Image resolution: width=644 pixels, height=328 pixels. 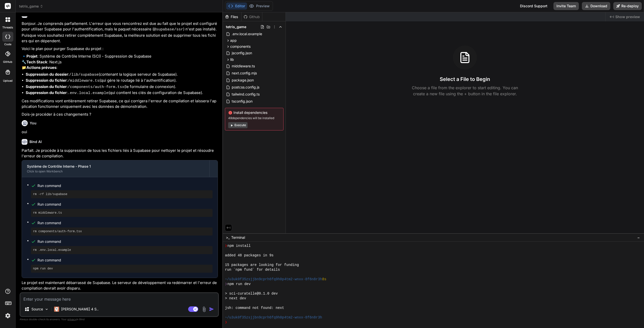 I want to click on button: Système de Contrôle Interne - Phase 1Click to open Workbench, so click(x=115, y=169).